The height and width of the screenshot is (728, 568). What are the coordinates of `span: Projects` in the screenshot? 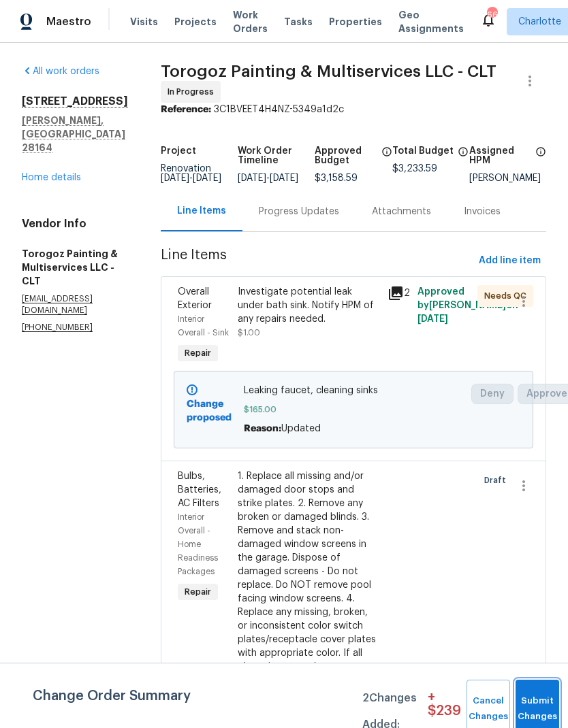 It's located at (195, 22).